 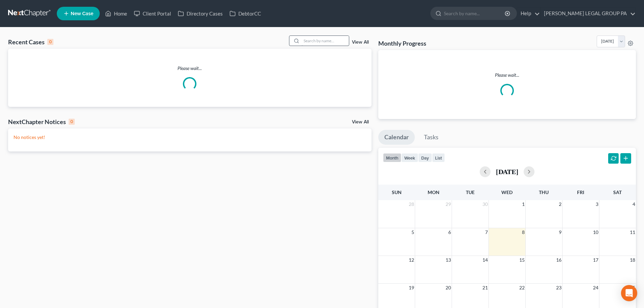 I want to click on span: 17, so click(x=595, y=260).